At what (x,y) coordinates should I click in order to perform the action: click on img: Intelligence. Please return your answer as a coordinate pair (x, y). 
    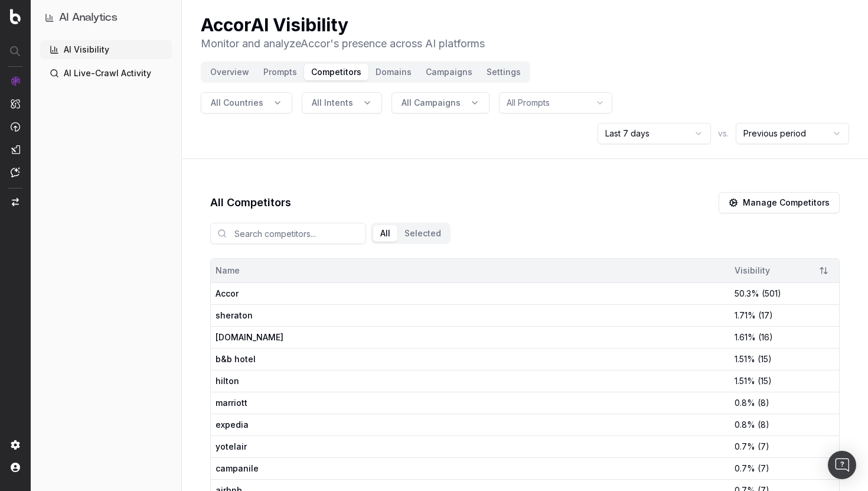
    Looking at the image, I should click on (15, 103).